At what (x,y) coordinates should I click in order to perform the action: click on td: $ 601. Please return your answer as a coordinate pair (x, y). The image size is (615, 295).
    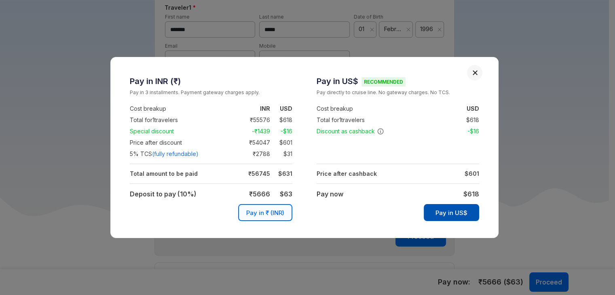
    Looking at the image, I should click on (281, 143).